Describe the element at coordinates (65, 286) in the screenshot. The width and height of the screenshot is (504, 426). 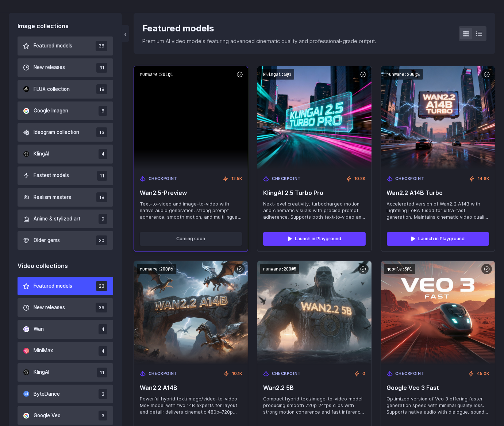
I see `button: Featured models 23` at that location.